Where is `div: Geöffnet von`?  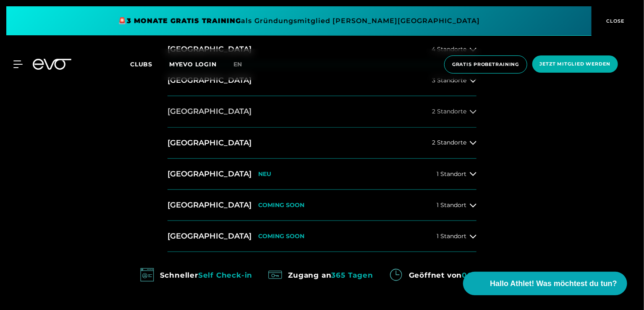 div: Geöffnet von is located at coordinates (457, 275).